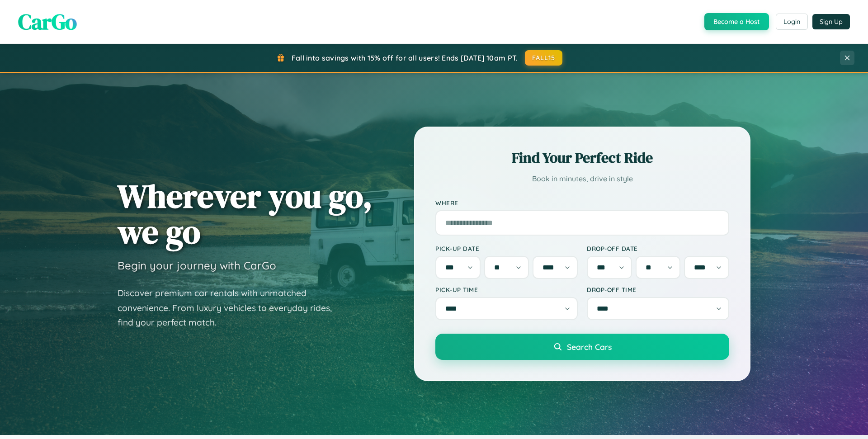 The image size is (868, 439). I want to click on h3: Begin your journey with CarGo, so click(197, 265).